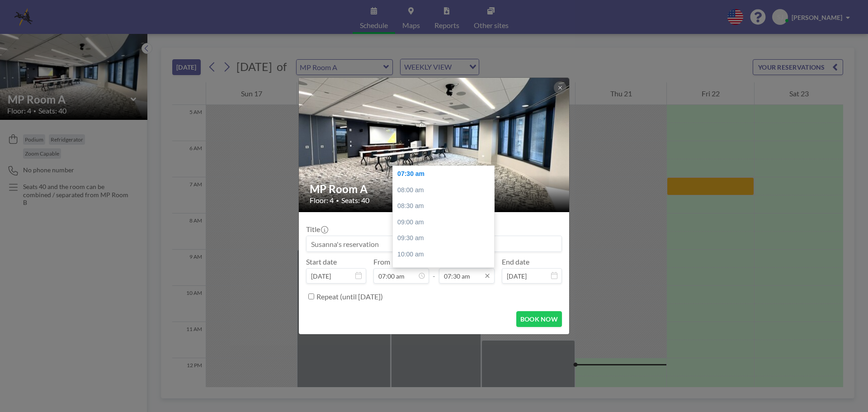 Image resolution: width=868 pixels, height=412 pixels. What do you see at coordinates (446, 238) in the screenshot?
I see `div: 09:30 am` at bounding box center [446, 238].